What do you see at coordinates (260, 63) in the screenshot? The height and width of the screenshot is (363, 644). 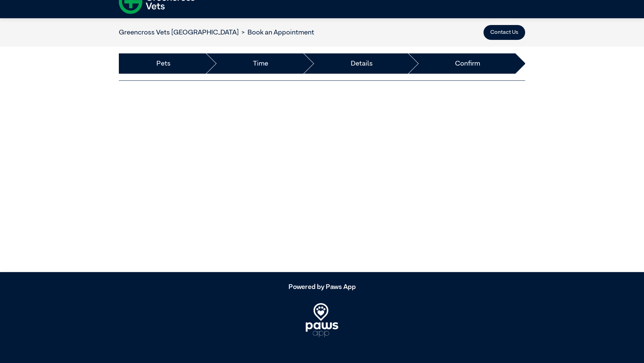 I see `a: Time` at bounding box center [260, 63].